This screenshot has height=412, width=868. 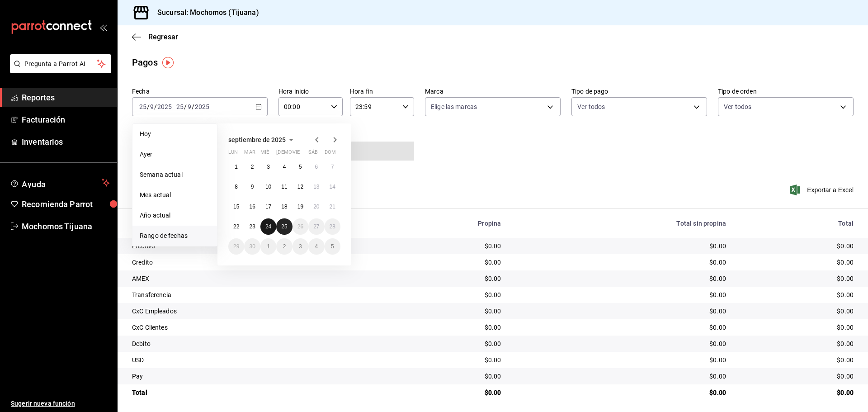 What do you see at coordinates (268, 186) in the screenshot?
I see `abbr: 10 de septiembre de 2025` at bounding box center [268, 186].